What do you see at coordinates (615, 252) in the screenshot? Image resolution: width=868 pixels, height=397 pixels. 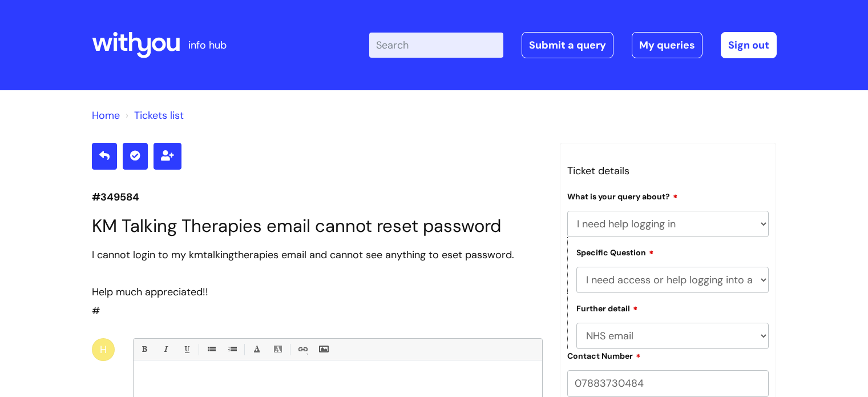 I see `label: Specific Question` at bounding box center [615, 252].